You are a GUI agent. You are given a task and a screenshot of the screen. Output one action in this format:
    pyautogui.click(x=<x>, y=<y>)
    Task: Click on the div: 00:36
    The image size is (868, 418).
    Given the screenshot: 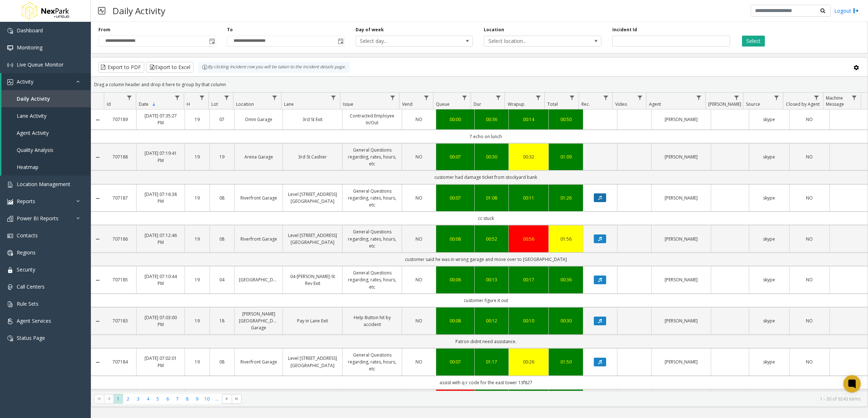 What is the action you would take?
    pyautogui.click(x=492, y=119)
    